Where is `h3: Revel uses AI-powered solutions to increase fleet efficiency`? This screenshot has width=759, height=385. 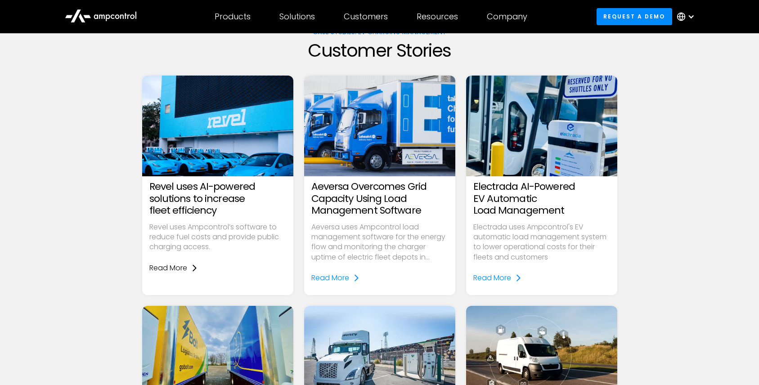 h3: Revel uses AI-powered solutions to increase fleet efficiency is located at coordinates (218, 198).